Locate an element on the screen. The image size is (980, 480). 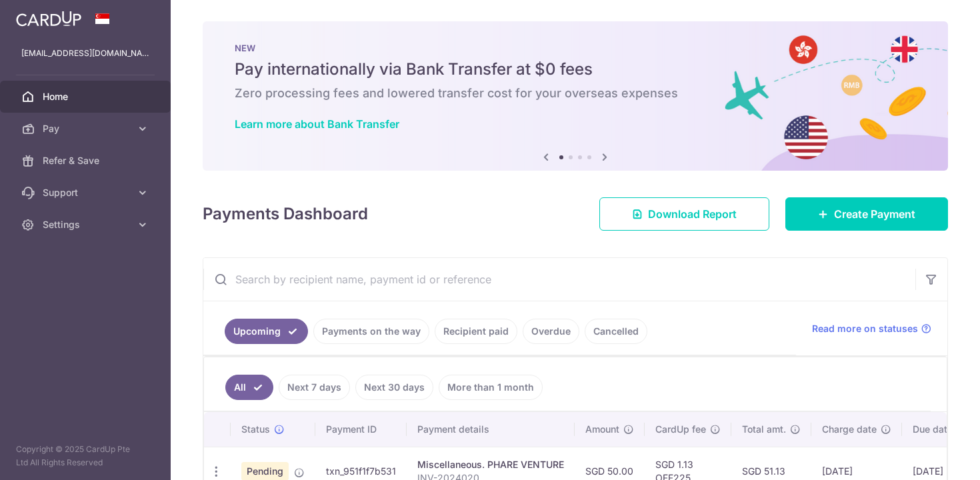
a: Upcoming is located at coordinates (266, 331).